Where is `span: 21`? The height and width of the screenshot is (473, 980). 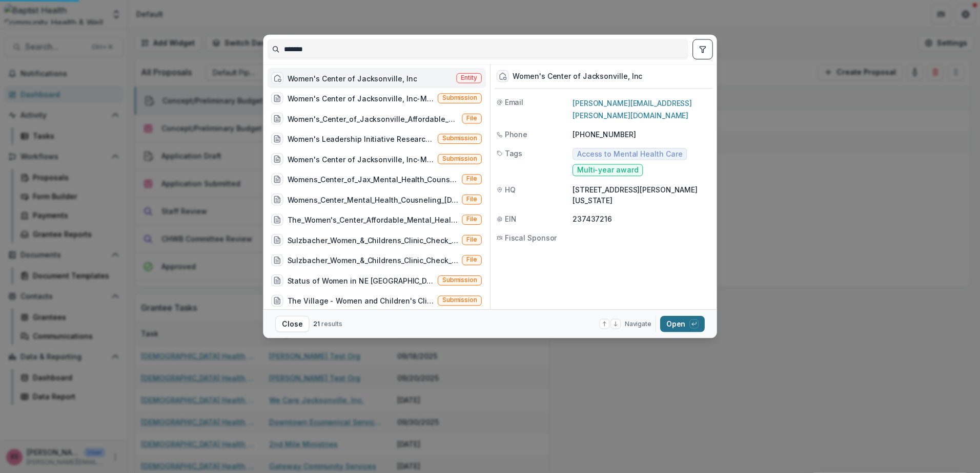
span: 21 is located at coordinates (316, 323).